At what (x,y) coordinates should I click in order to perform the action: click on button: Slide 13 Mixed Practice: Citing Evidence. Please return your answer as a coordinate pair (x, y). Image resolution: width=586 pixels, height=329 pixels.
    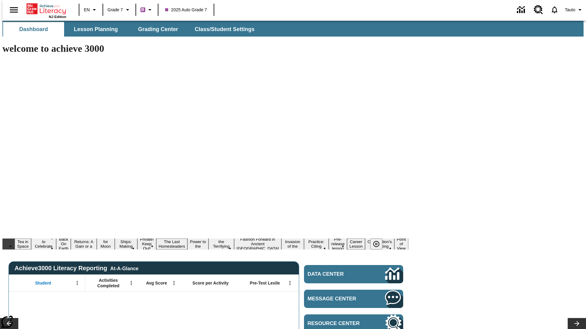
    Looking at the image, I should click on (316, 244).